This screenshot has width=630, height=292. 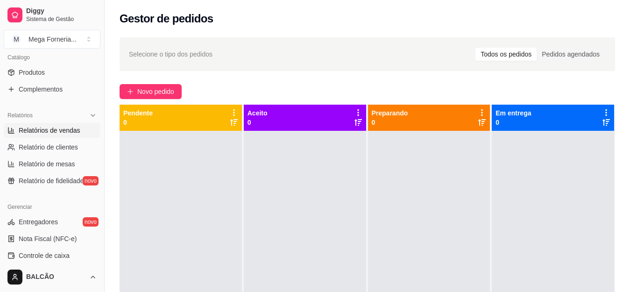 I want to click on span: Relatórios de vendas, so click(x=49, y=130).